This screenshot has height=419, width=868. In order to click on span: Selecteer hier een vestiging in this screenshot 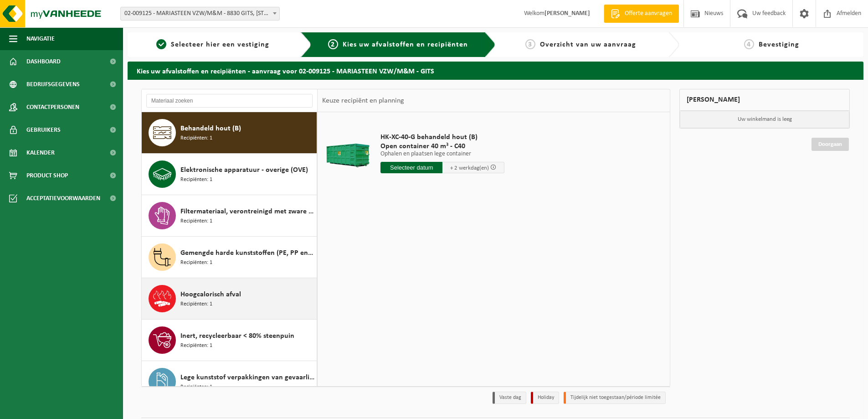, I will do `click(220, 45)`.